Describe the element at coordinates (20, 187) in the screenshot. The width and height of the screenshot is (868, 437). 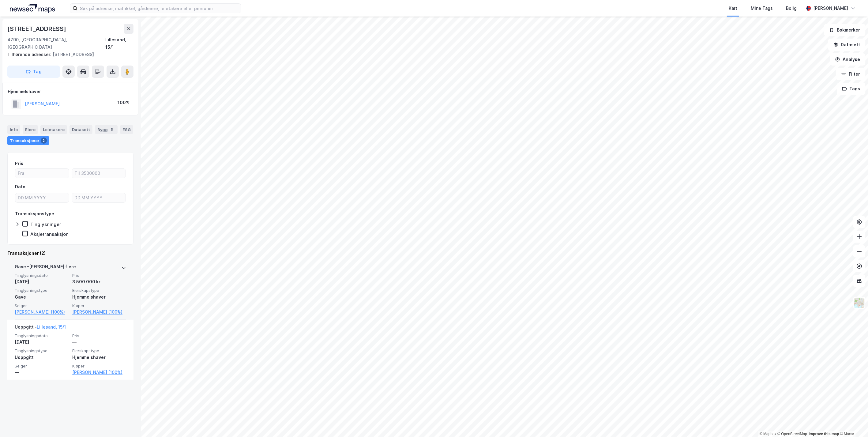
I see `div: Dato` at that location.